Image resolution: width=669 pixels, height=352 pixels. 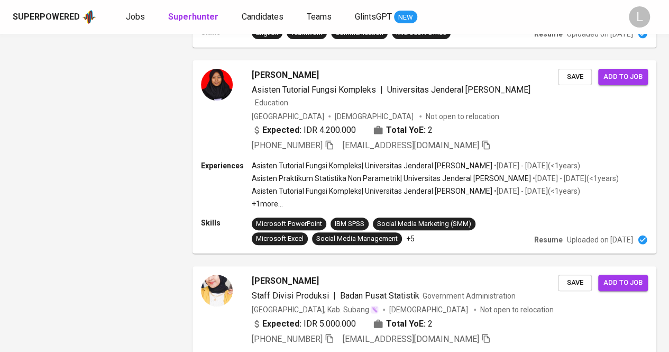 What do you see at coordinates (194, 17) in the screenshot?
I see `a: Superhunter` at bounding box center [194, 17].